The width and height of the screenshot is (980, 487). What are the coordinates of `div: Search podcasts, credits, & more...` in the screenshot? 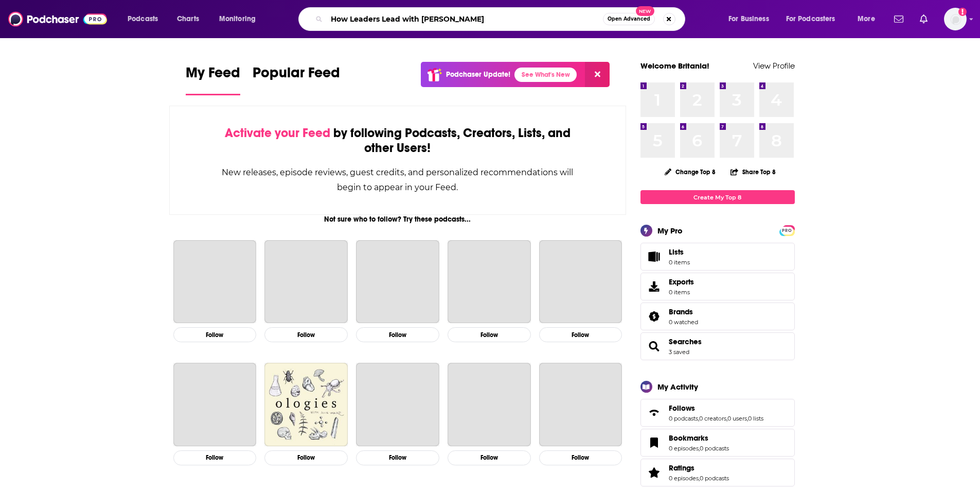 It's located at (501, 19).